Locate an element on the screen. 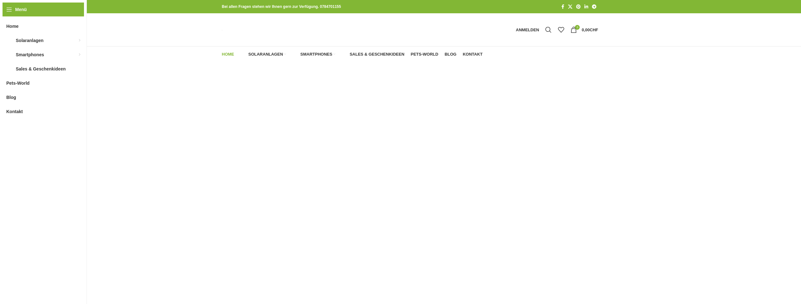 This screenshot has height=304, width=801. a: Kontakt is located at coordinates (472, 54).